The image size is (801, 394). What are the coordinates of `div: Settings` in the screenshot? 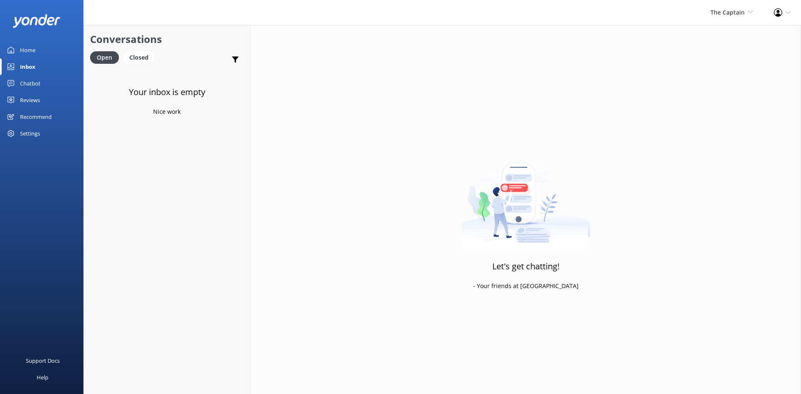 It's located at (30, 133).